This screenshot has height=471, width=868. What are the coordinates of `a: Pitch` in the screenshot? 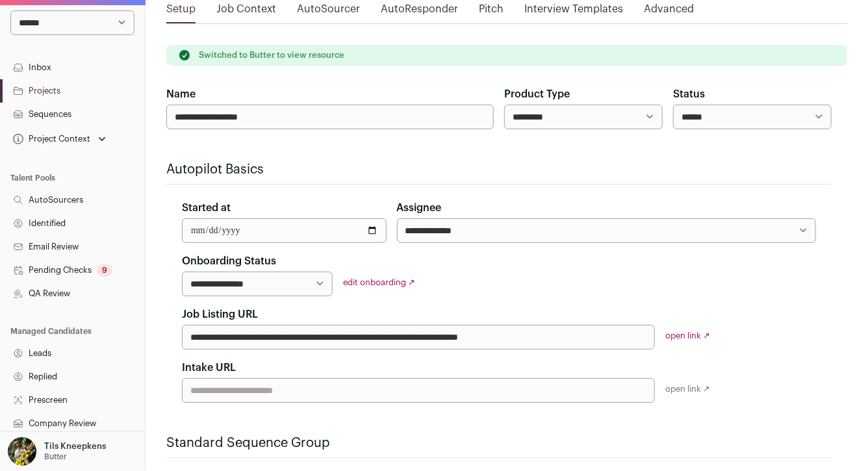 It's located at (491, 12).